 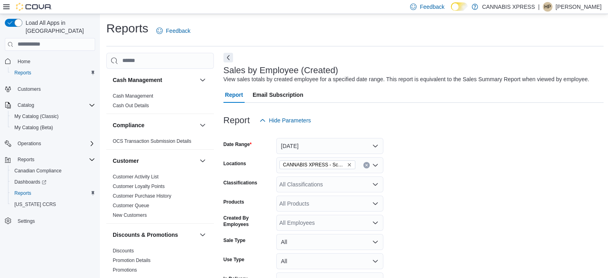 What do you see at coordinates (123, 251) in the screenshot?
I see `span: Discounts` at bounding box center [123, 251].